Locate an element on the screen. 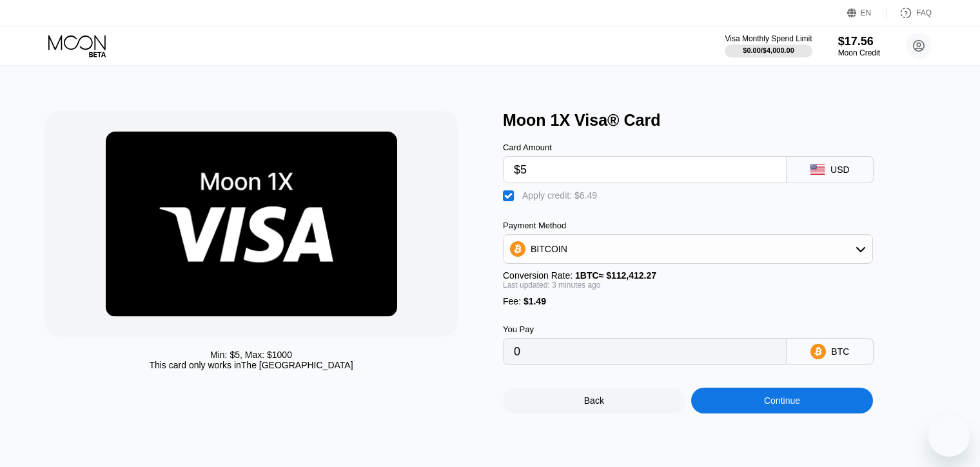  div: Back is located at coordinates (594, 401).